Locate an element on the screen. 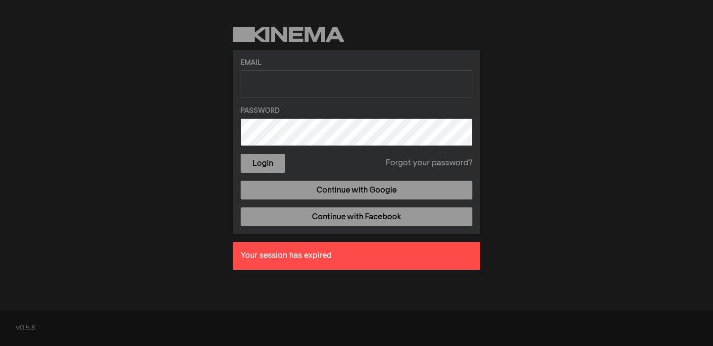 This screenshot has height=346, width=713. a: Continue with Facebook is located at coordinates (357, 217).